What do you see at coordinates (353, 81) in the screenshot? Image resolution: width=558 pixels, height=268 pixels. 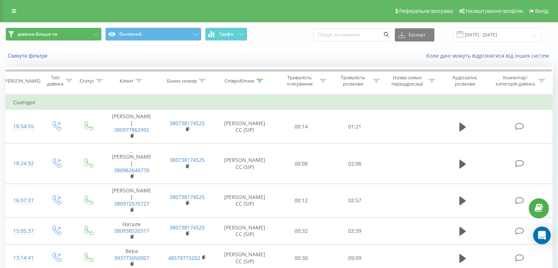 I see `div: Тривалість розмови` at bounding box center [353, 81].